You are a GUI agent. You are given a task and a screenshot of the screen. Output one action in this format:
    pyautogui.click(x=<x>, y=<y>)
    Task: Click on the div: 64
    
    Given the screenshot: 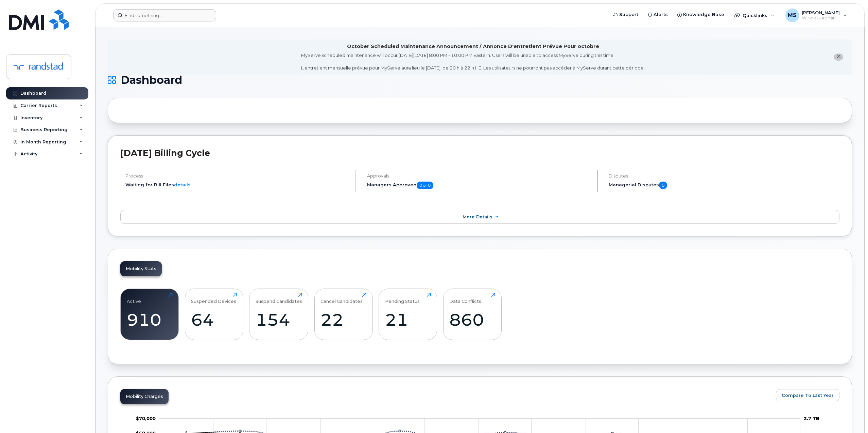 What is the action you would take?
    pyautogui.click(x=214, y=319)
    